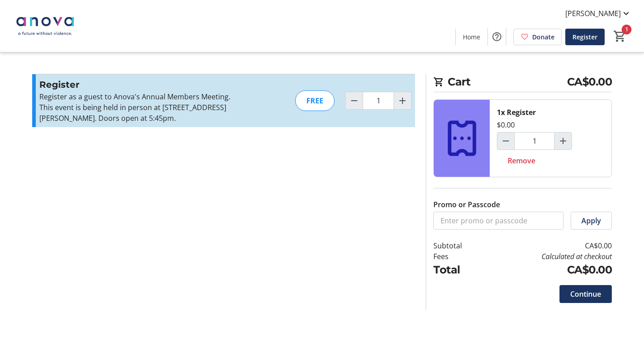  I want to click on span: Home, so click(471, 37).